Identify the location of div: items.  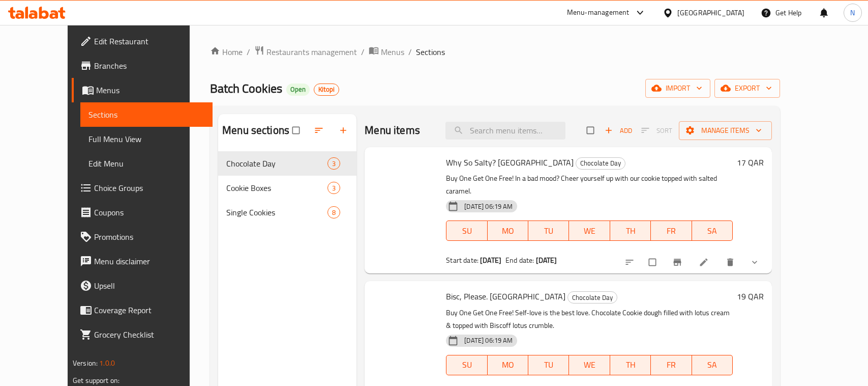
(334, 213).